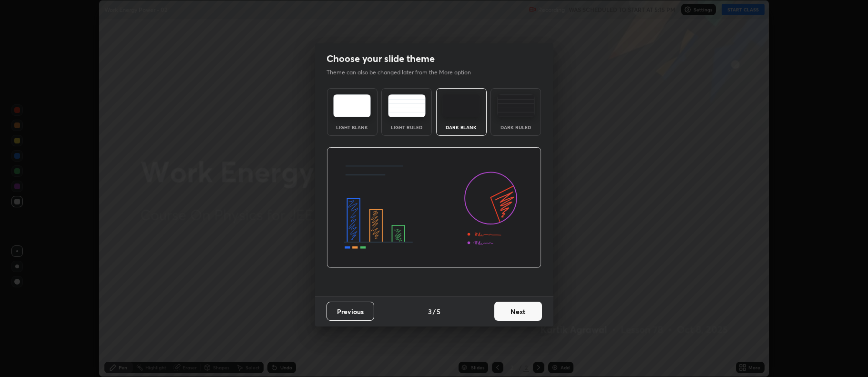  I want to click on button: Previous, so click(350, 311).